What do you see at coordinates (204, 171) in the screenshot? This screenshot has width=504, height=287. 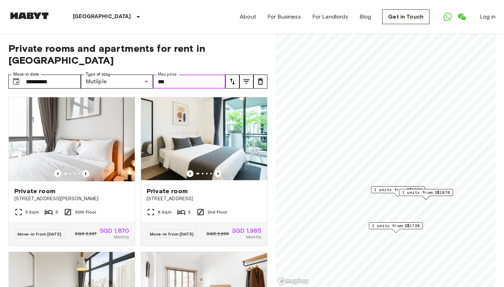 I see `a: Marketing picture of unit SG-01-083-001-005Previous imagePrevious imagePrivate room[STREET_ADDRES...` at bounding box center [204, 171].